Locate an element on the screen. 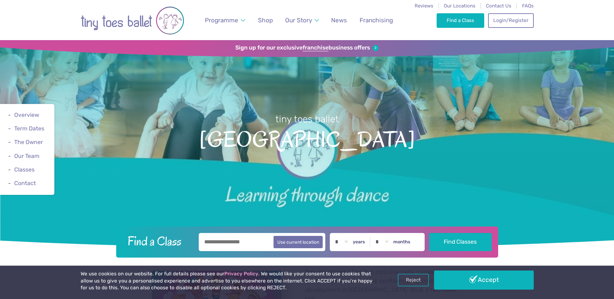  a: Franchising is located at coordinates (376, 20).